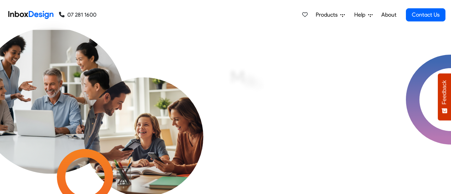  I want to click on a: About, so click(388, 15).